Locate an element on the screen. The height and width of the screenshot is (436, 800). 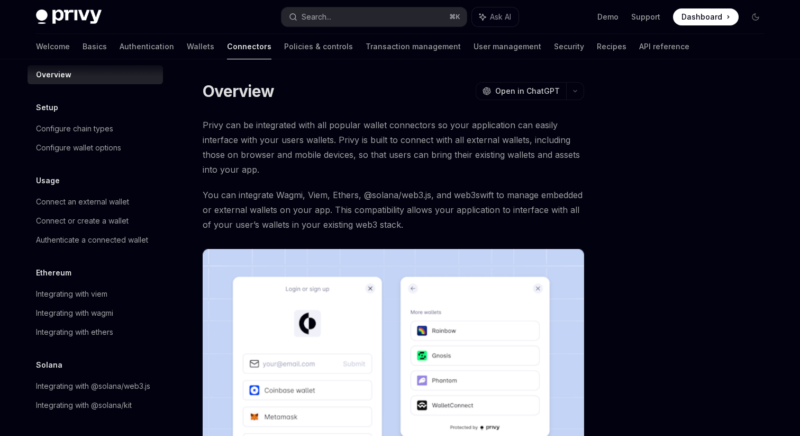
a: Integrating with @solana/web3.js is located at coordinates (95, 386).